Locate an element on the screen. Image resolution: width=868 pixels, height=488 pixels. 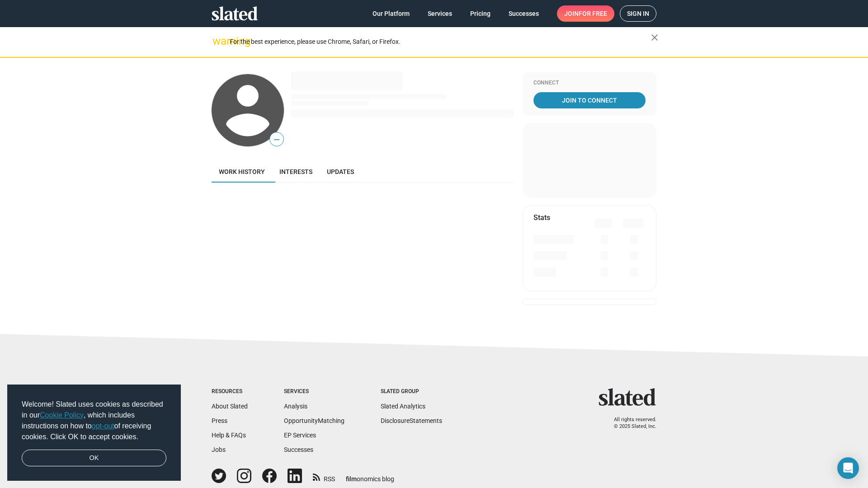
span: Join is located at coordinates (585, 14).